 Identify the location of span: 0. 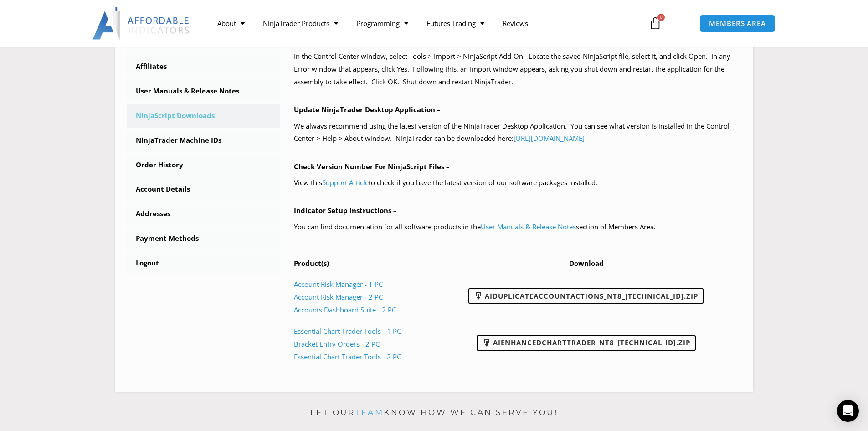
(661, 17).